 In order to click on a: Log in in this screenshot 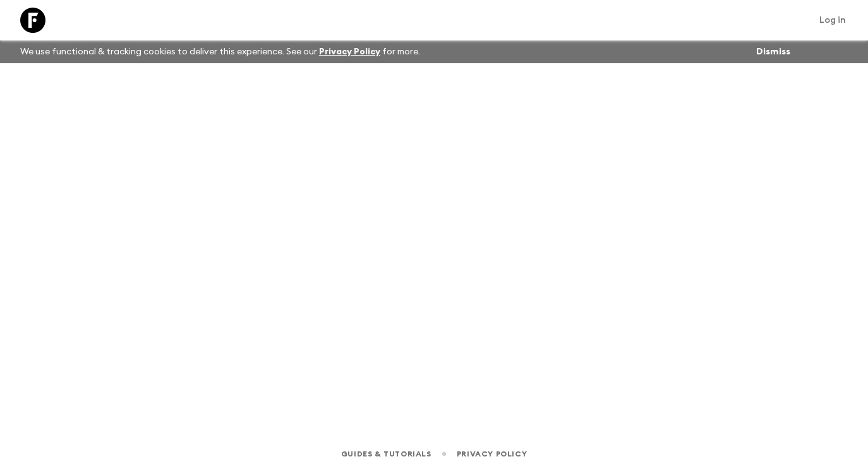, I will do `click(833, 20)`.